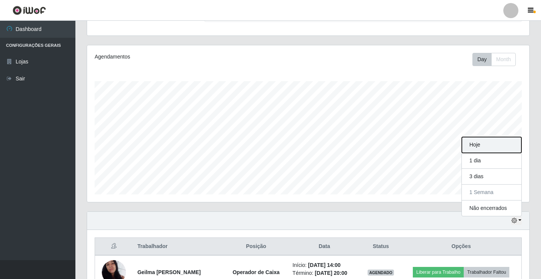 This screenshot has height=279, width=541. Describe the element at coordinates (29, 10) in the screenshot. I see `img: CoreUI Logo` at that location.